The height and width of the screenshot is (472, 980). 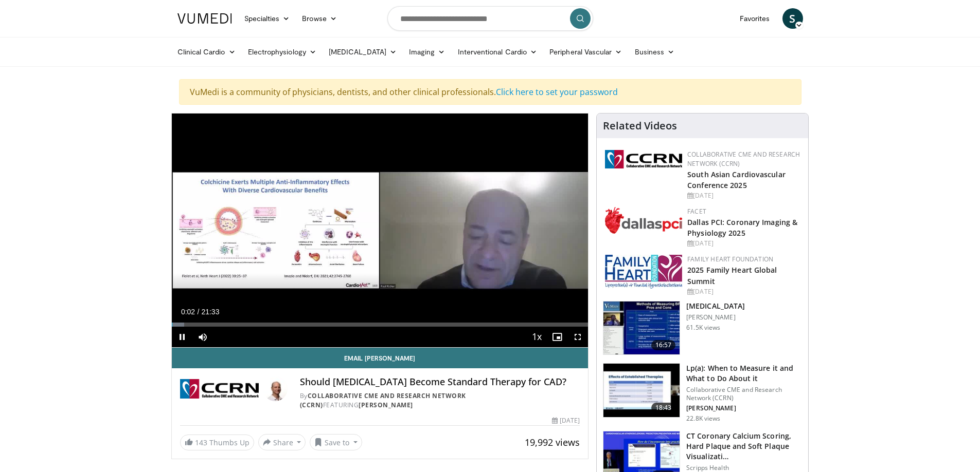 I want to click on a: South Asian Cardiovascular Conference 2025, so click(x=736, y=180).